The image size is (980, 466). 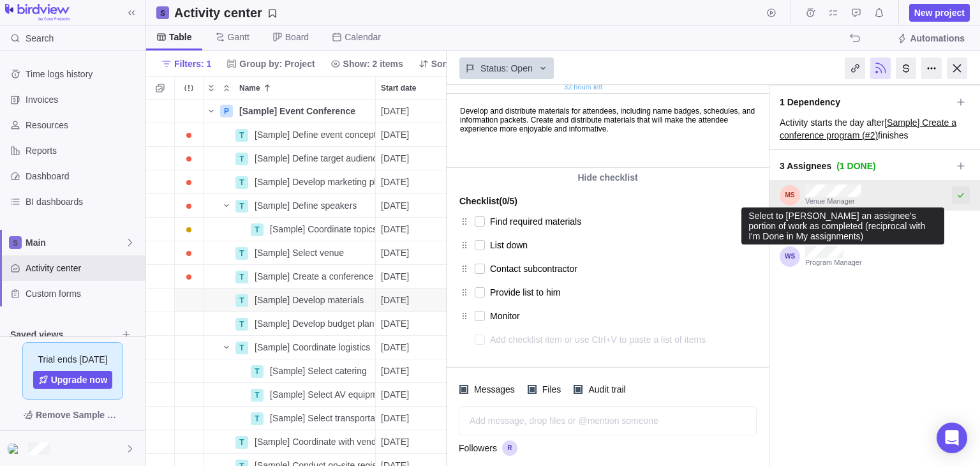 What do you see at coordinates (957, 68) in the screenshot?
I see `div: Close` at bounding box center [957, 68].